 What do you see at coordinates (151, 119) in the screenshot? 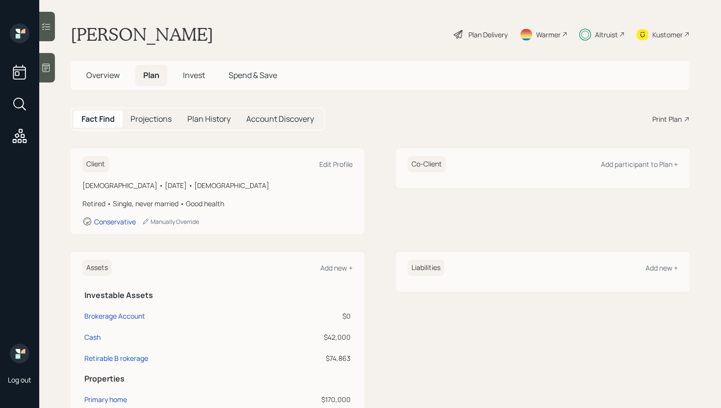
I see `h5: Projections` at bounding box center [151, 119].